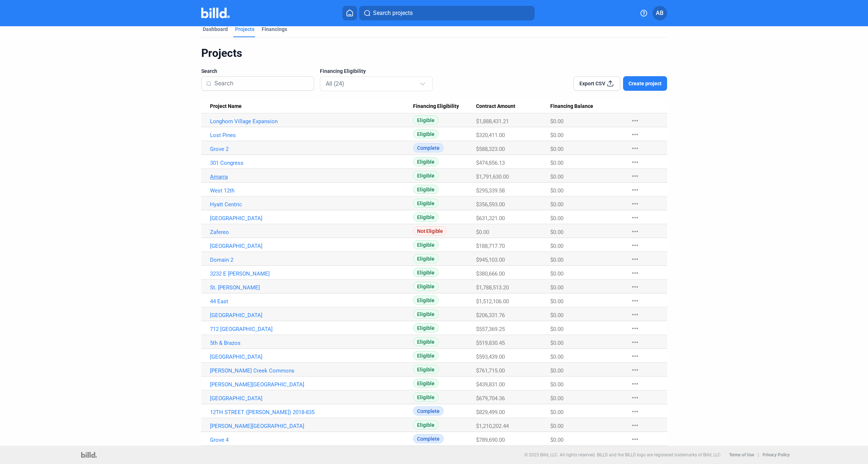 Image resolution: width=868 pixels, height=464 pixels. What do you see at coordinates (660, 13) in the screenshot?
I see `button: AB` at bounding box center [660, 13].